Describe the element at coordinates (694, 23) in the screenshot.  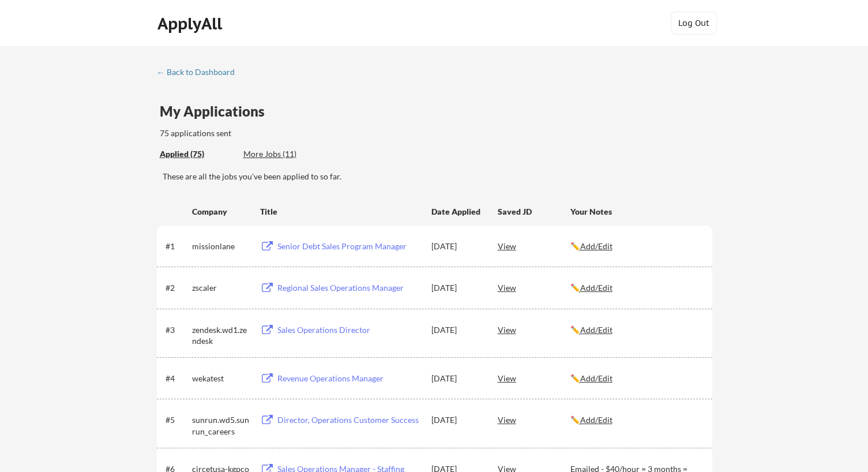
I see `button: Log Out` at that location.